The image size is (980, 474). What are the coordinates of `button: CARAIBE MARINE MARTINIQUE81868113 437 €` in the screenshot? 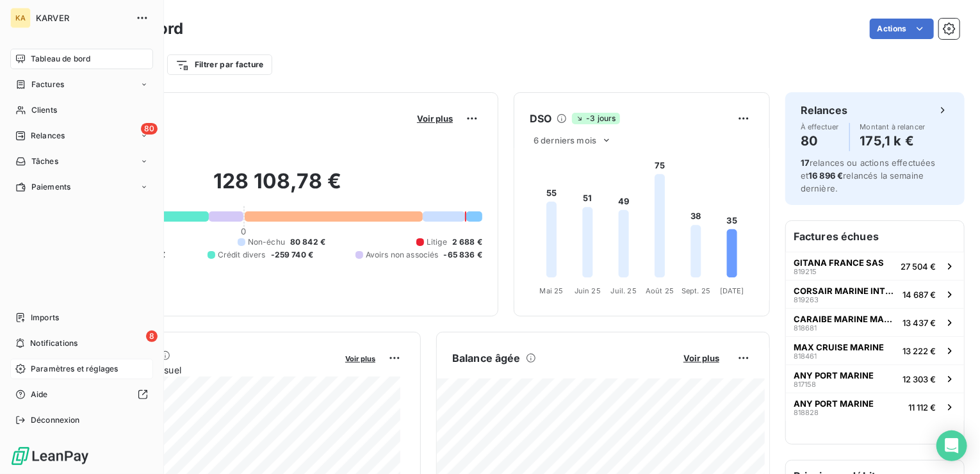 It's located at (875, 322).